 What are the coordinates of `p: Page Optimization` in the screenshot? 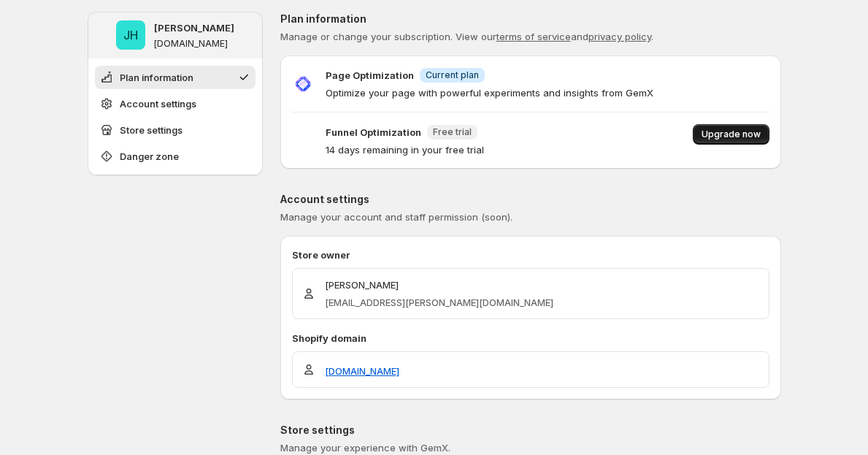 It's located at (370, 75).